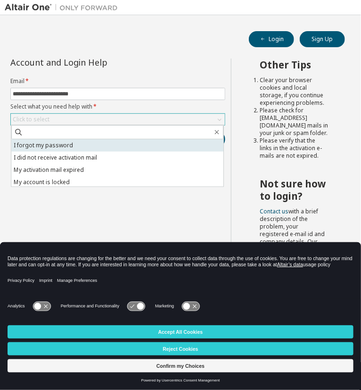 The height and width of the screenshot is (390, 361). What do you see at coordinates (294, 65) in the screenshot?
I see `h2: Other Tips` at bounding box center [294, 65].